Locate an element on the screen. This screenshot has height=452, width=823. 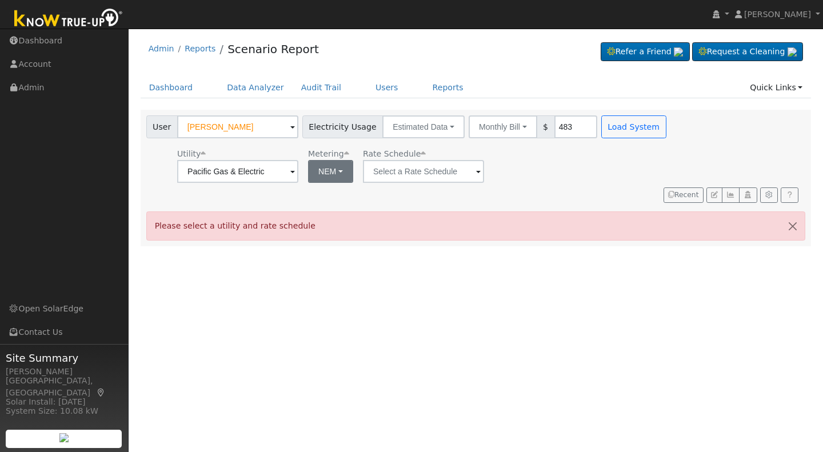
a: Data Analyzer is located at coordinates (255, 87).